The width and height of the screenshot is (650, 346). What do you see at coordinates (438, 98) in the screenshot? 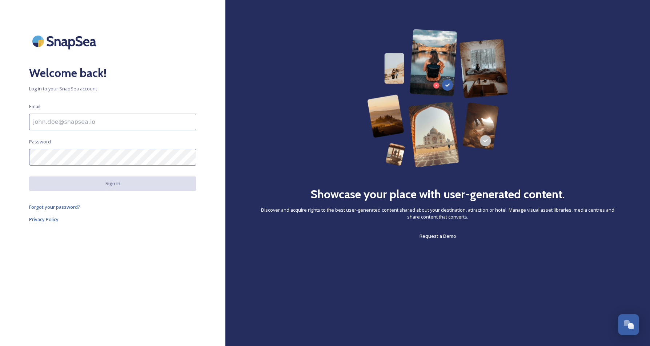
I see `img: 63b42ca75bacad526042e722_Group%20154-p-800.png` at bounding box center [438, 98].